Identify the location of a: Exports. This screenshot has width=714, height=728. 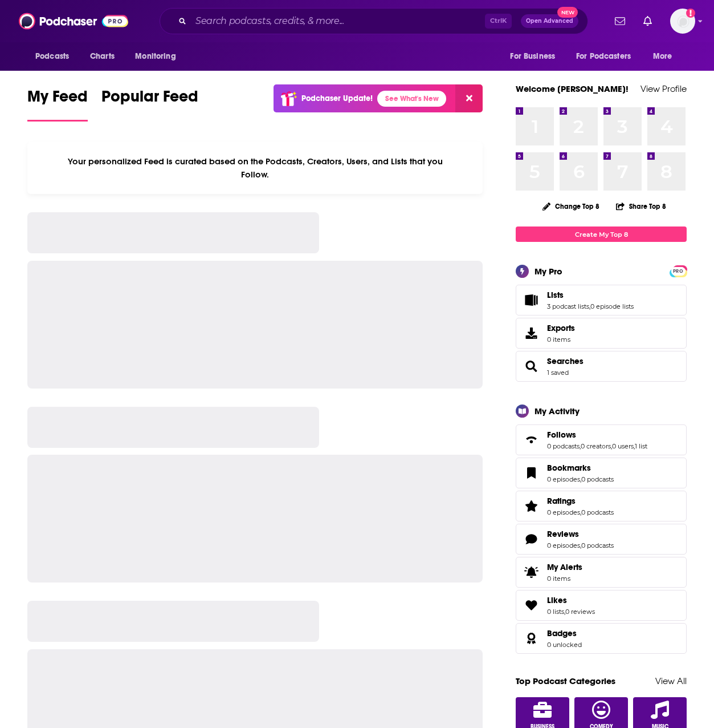
(601, 334).